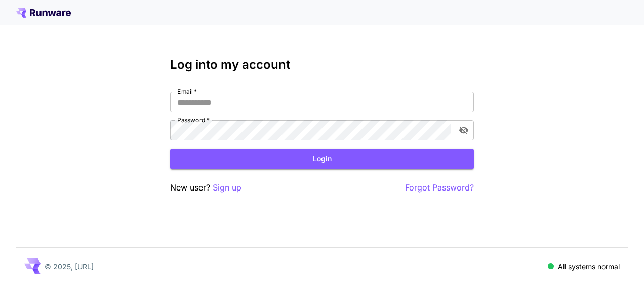 The width and height of the screenshot is (644, 285). Describe the element at coordinates (194, 120) in the screenshot. I see `label: Password` at that location.